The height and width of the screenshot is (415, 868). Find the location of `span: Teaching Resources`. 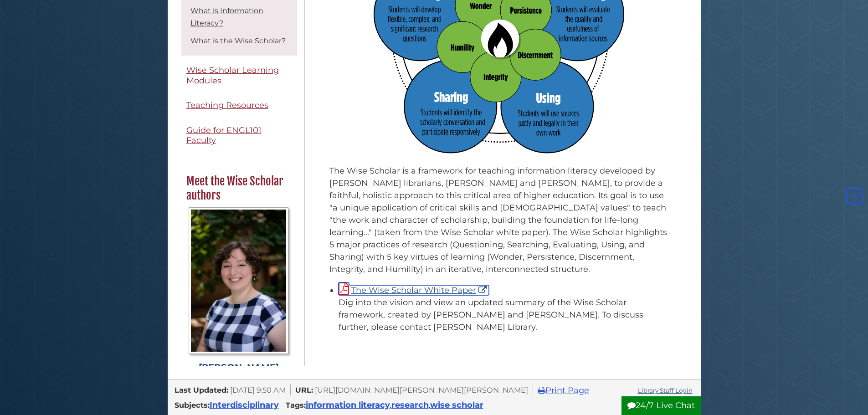

span: Teaching Resources is located at coordinates (228, 105).